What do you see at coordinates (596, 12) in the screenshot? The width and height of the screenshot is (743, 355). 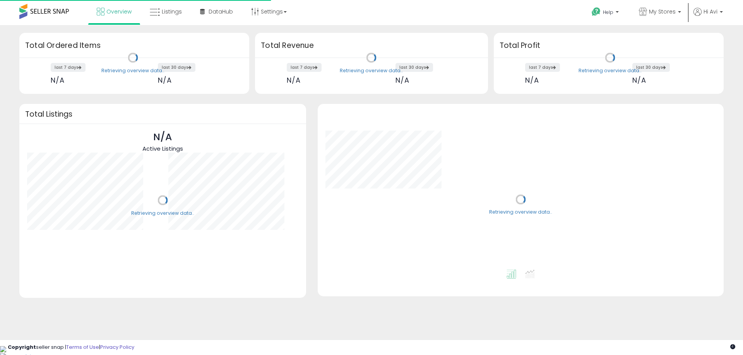 I see `i: Get Help` at bounding box center [596, 12].